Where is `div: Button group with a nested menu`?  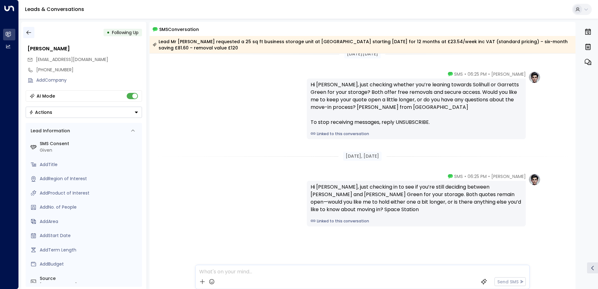
div: Button group with a nested menu is located at coordinates (84, 112).